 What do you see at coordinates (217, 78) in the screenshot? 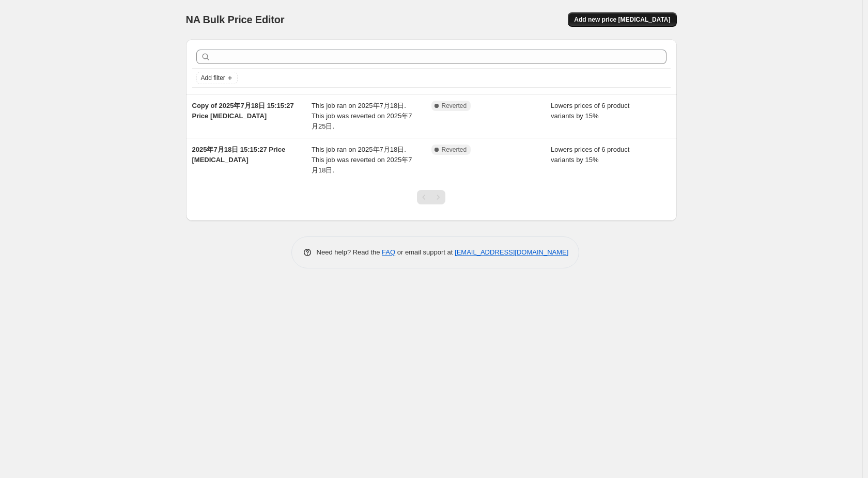
I see `button: Add filter` at bounding box center [217, 78].